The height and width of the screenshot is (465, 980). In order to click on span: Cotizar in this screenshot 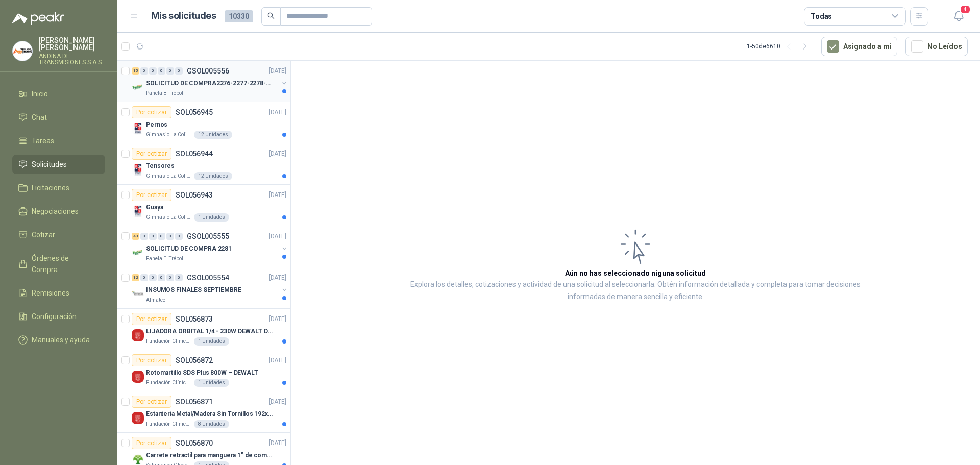, I will do `click(43, 235)`.